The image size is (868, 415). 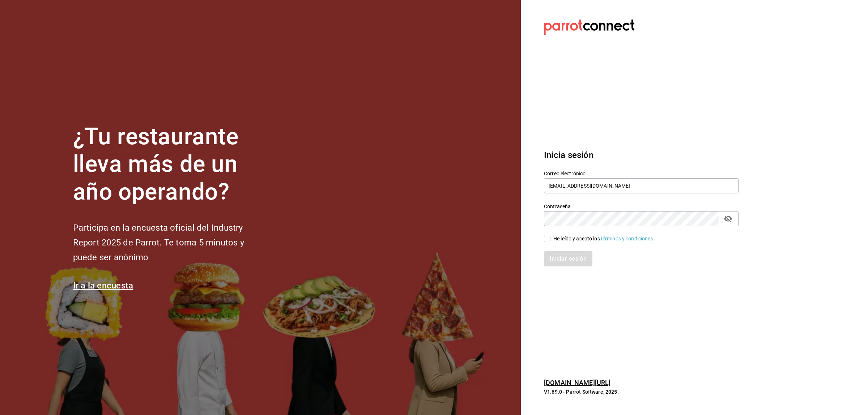 I want to click on h1: ¿Tu restaurante lleva más de un año operando?, so click(x=171, y=164).